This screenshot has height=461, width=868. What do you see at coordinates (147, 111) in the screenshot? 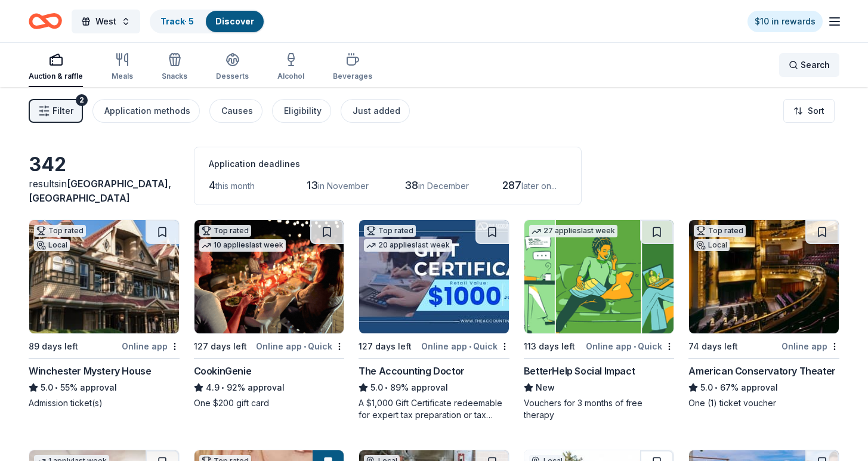
I see `div: Application methods` at bounding box center [147, 111].